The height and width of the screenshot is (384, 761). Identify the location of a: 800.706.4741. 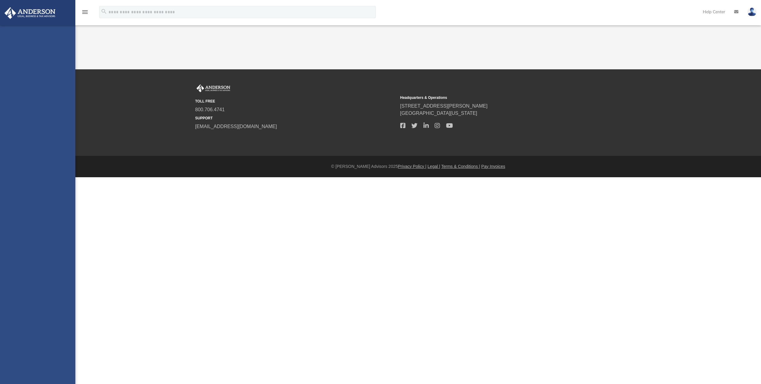
(210, 109).